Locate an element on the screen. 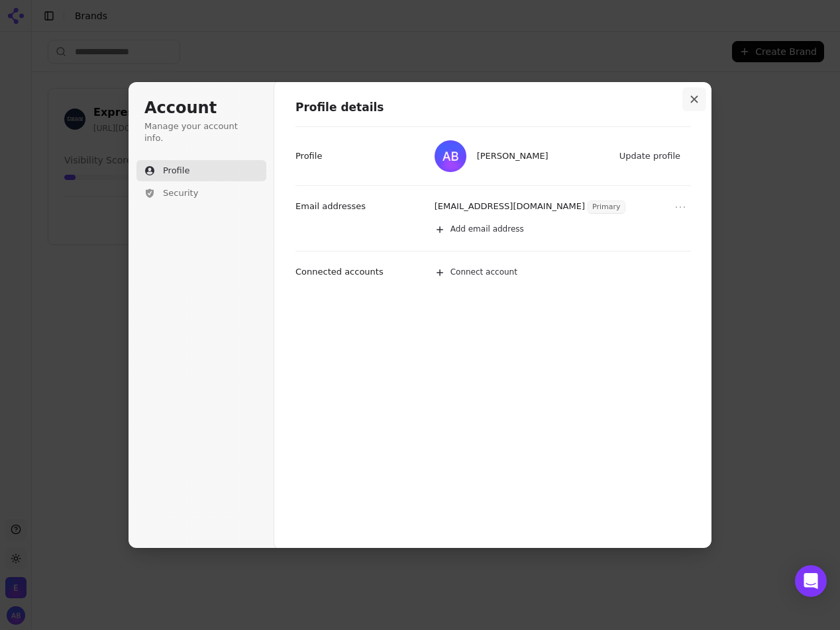  h1: Account is located at coordinates (202, 109).